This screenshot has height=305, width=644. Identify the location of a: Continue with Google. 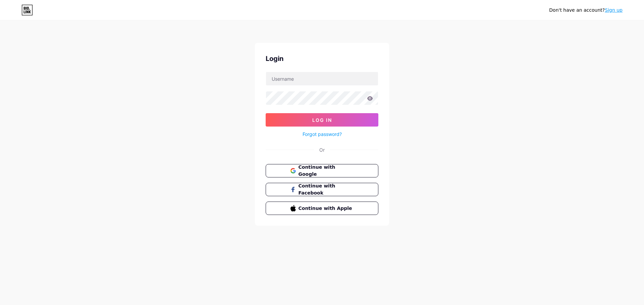
(322, 171).